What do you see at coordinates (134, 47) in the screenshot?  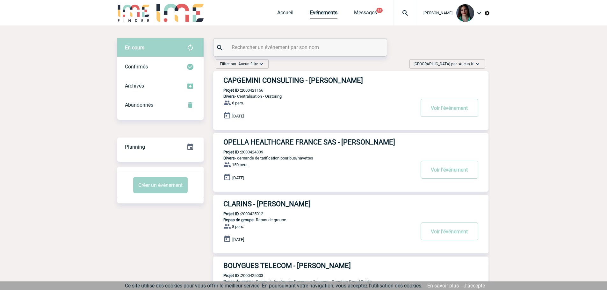 I see `span: En cours` at bounding box center [134, 47].